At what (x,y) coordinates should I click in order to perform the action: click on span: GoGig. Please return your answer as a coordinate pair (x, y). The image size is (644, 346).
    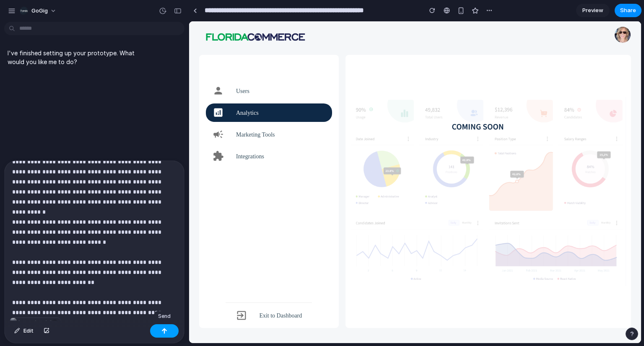
    Looking at the image, I should click on (39, 11).